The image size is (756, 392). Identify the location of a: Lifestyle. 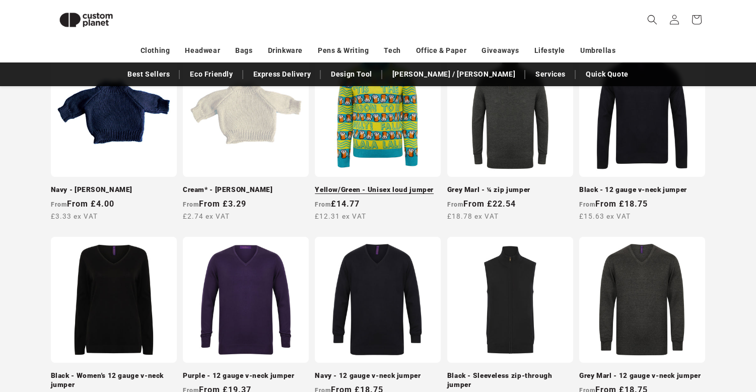
(550, 50).